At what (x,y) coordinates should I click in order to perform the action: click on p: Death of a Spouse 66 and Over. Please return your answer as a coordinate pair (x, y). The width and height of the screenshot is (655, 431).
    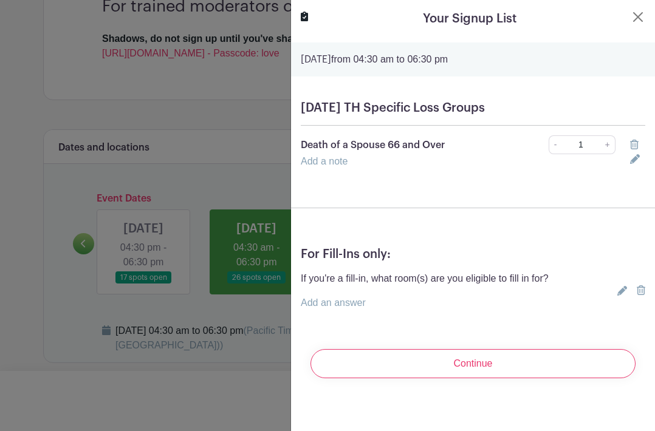
    Looking at the image, I should click on (398, 145).